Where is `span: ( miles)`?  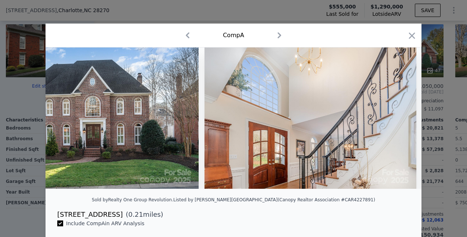
span: ( miles) is located at coordinates (143, 214).